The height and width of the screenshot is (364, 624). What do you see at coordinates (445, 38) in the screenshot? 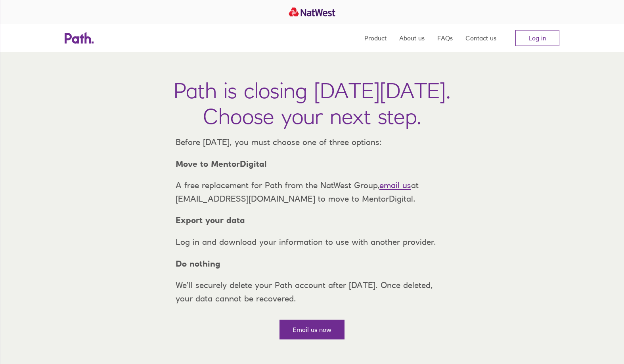
I see `a: FAQs` at bounding box center [445, 38].